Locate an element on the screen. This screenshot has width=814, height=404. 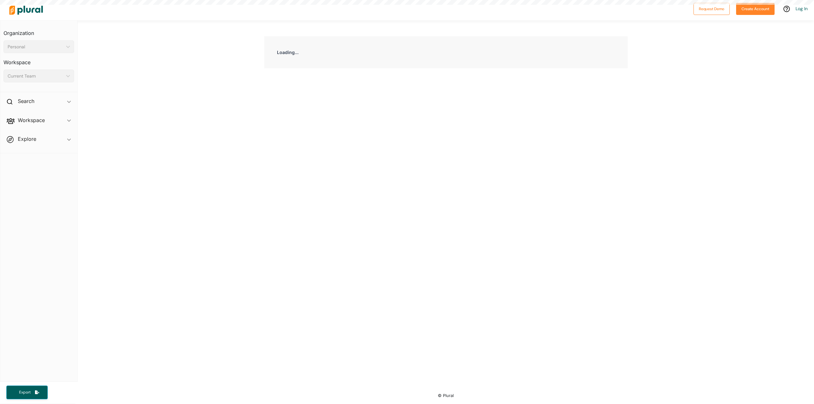
a: Log In is located at coordinates (801, 9).